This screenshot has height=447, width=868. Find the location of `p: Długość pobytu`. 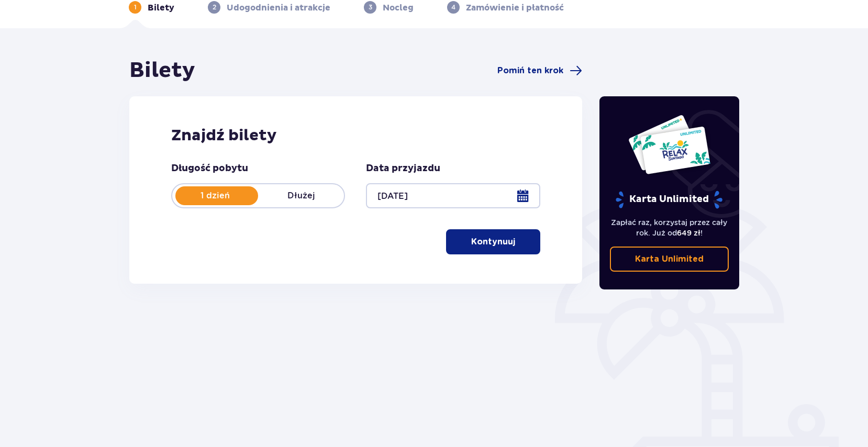

p: Długość pobytu is located at coordinates (209, 169).